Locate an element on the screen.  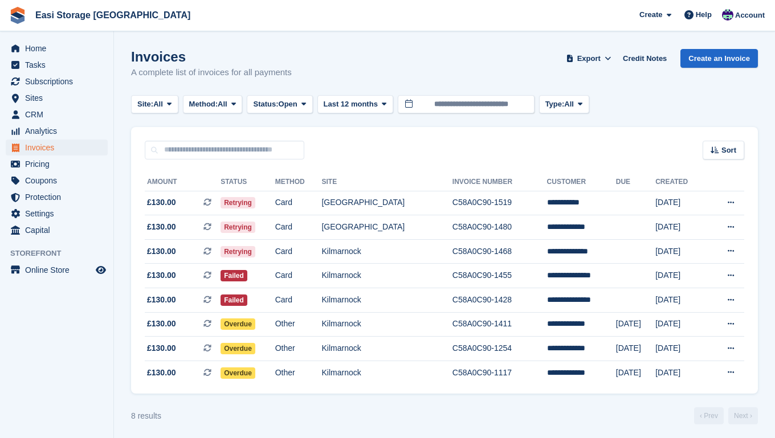
td: C58A0C90-1519 is located at coordinates (500, 203).